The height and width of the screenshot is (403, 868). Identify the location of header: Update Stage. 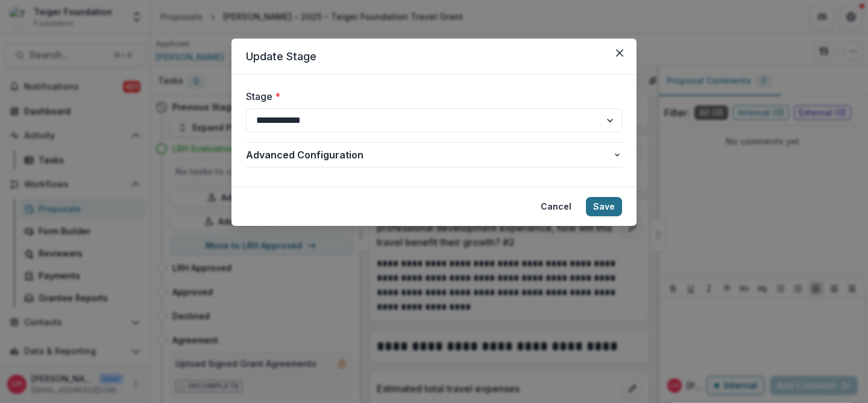
(434, 56).